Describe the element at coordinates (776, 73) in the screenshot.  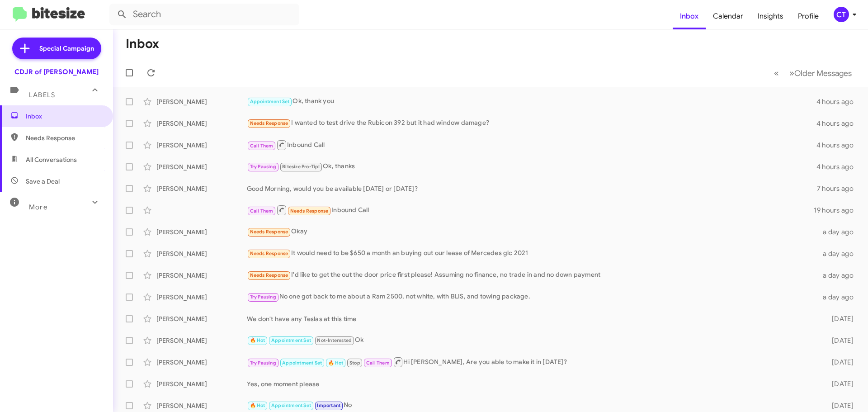
I see `button: Previous` at that location.